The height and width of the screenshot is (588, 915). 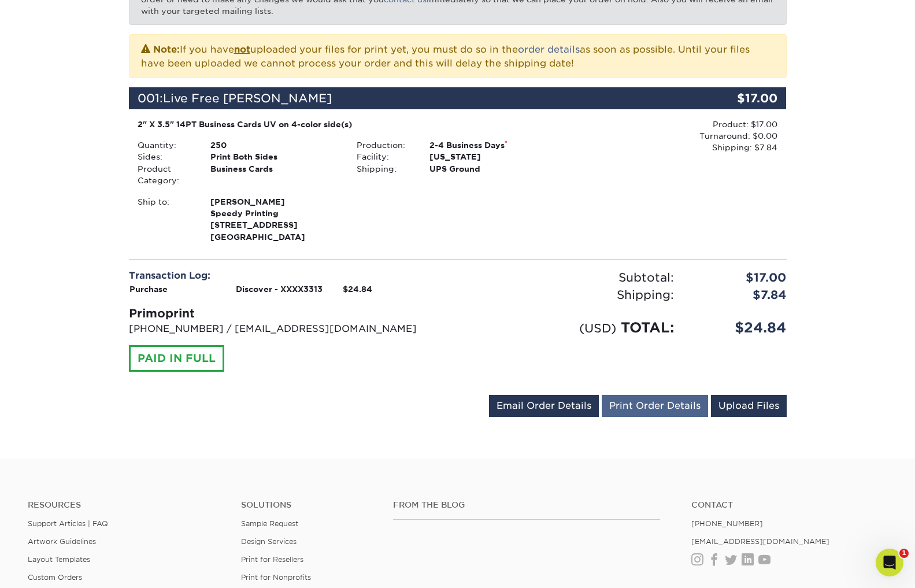 What do you see at coordinates (275, 145) in the screenshot?
I see `div: 250` at bounding box center [275, 145].